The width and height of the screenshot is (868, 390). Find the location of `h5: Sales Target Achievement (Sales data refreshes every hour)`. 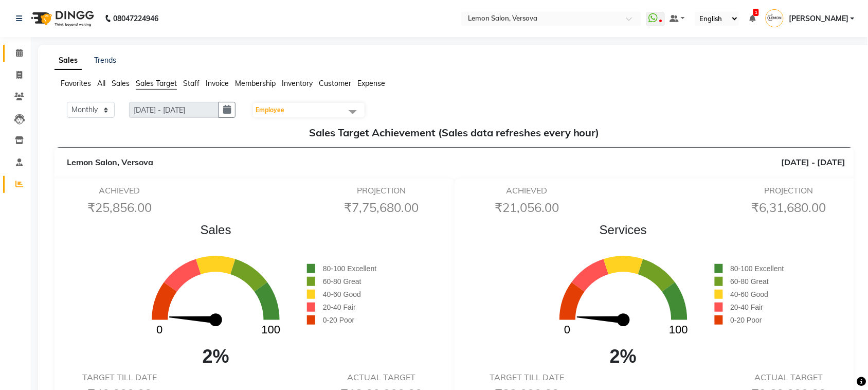

h5: Sales Target Achievement (Sales data refreshes every hour) is located at coordinates (454, 132).